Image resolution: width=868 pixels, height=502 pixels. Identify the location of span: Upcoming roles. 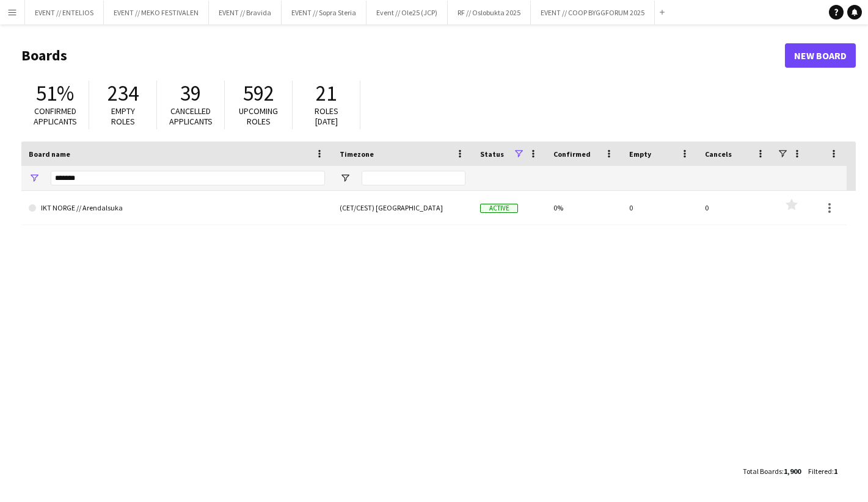
(258, 116).